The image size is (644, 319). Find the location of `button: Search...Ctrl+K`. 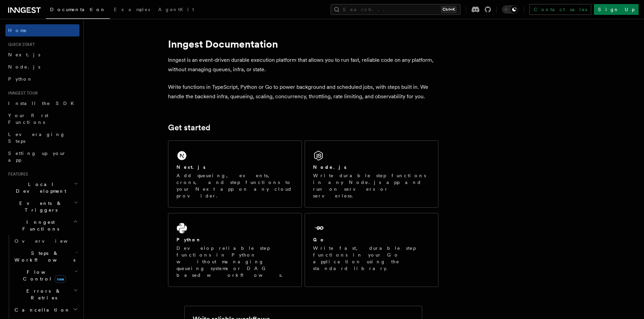

button: Search...Ctrl+K is located at coordinates (396, 9).